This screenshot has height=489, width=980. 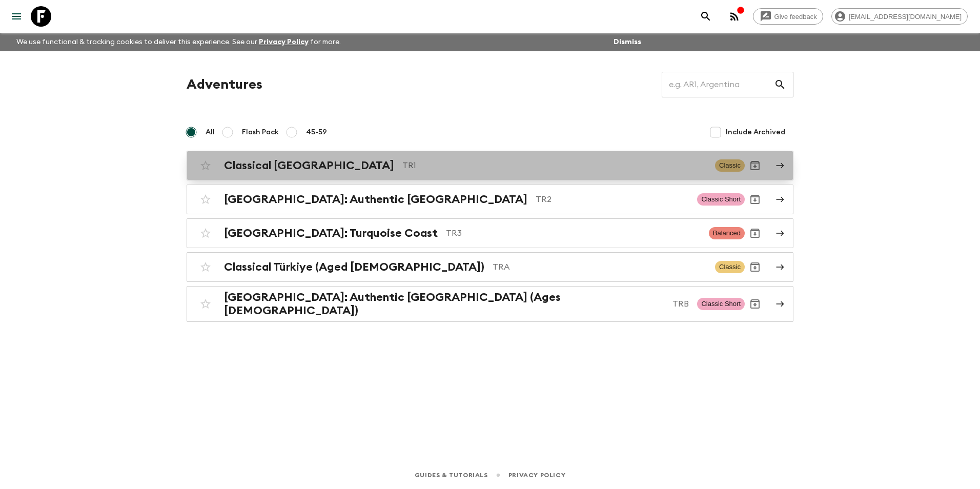 What do you see at coordinates (554, 166) in the screenshot?
I see `p: TR1` at bounding box center [554, 166].